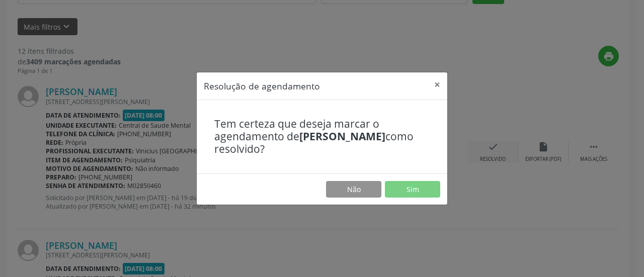  Describe the element at coordinates (413, 190) in the screenshot. I see `button: Sim` at that location.